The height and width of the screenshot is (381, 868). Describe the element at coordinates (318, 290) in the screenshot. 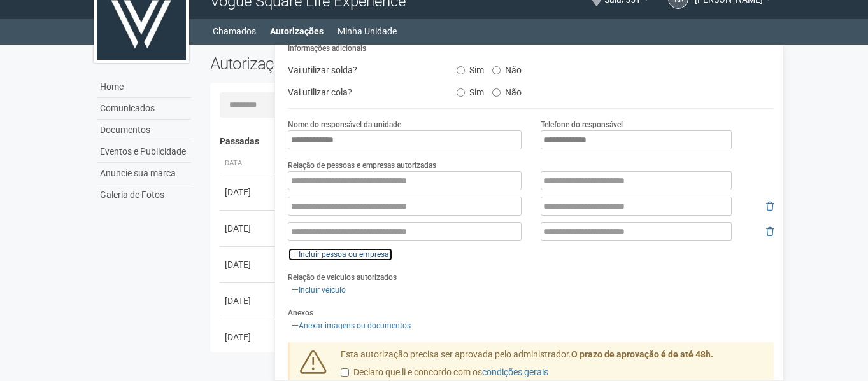

I see `a: Incluir veículo` at that location.